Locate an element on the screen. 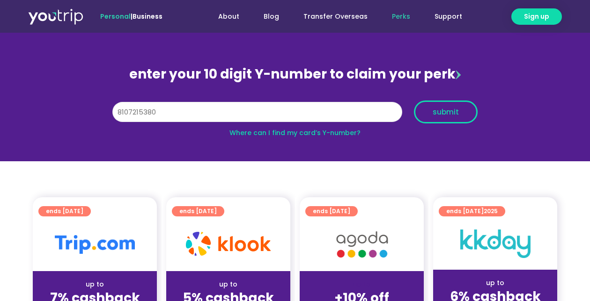 This screenshot has width=590, height=301. a: About is located at coordinates (228, 16).